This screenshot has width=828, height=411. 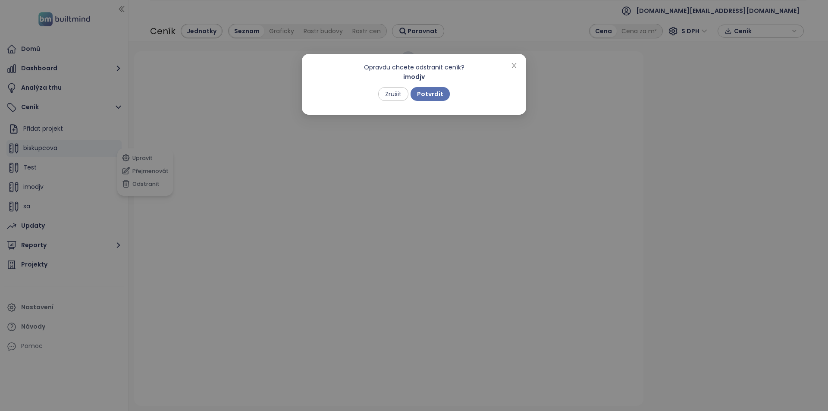 What do you see at coordinates (393, 94) in the screenshot?
I see `button: Zrušit` at bounding box center [393, 94].